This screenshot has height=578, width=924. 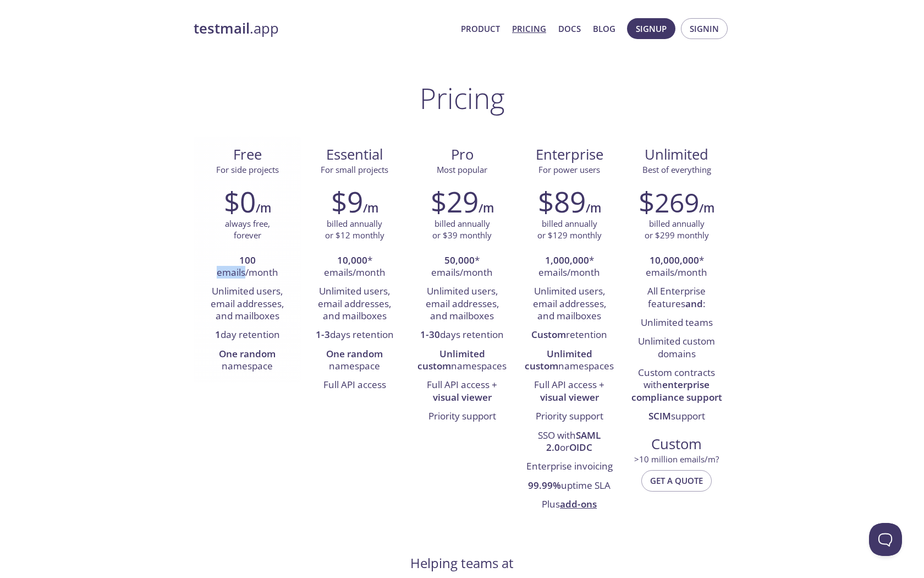 What do you see at coordinates (573, 441) in the screenshot?
I see `strong: SAML 2.0` at bounding box center [573, 441].